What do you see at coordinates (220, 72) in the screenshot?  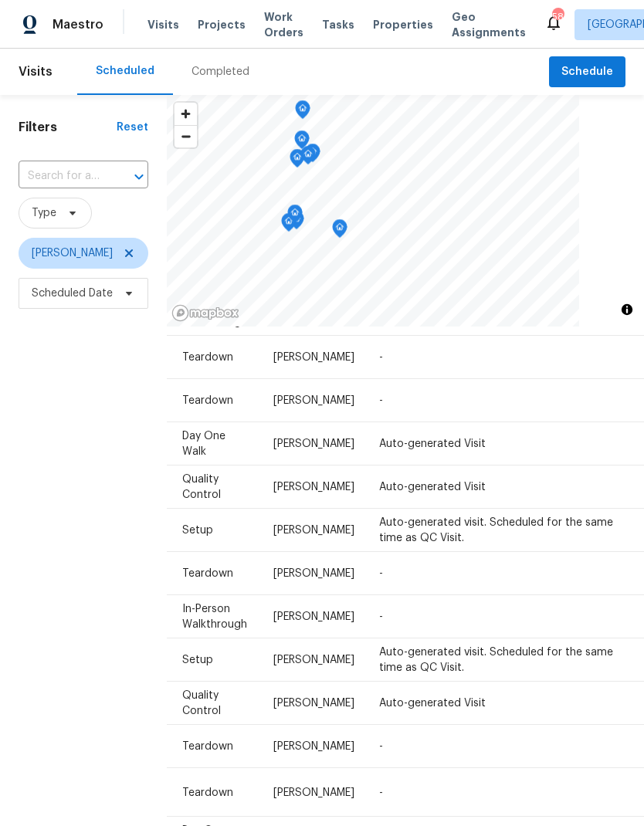 I see `div: Completed` at bounding box center [220, 72].